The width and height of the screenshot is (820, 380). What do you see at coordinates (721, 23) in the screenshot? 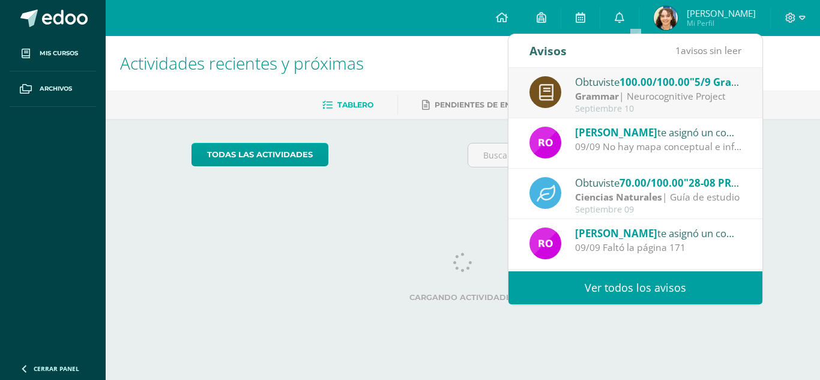
I see `span: Mi Perfil` at bounding box center [721, 23].